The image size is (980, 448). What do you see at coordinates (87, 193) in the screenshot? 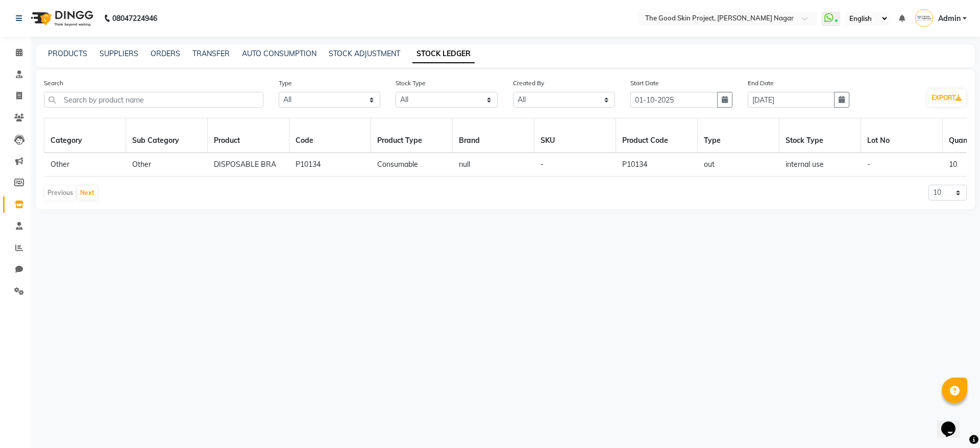
I see `button: Next` at bounding box center [87, 193].